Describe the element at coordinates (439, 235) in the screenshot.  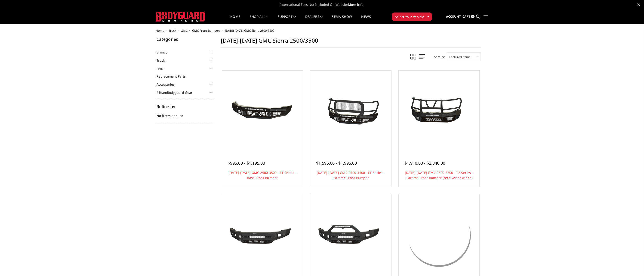
I see `a: 2024-2025 GMC 2500-3500 - Freedom Series - Extreme Front Bumper 2024-2025 GMC 2500-3500 - Freedom...` at that location.